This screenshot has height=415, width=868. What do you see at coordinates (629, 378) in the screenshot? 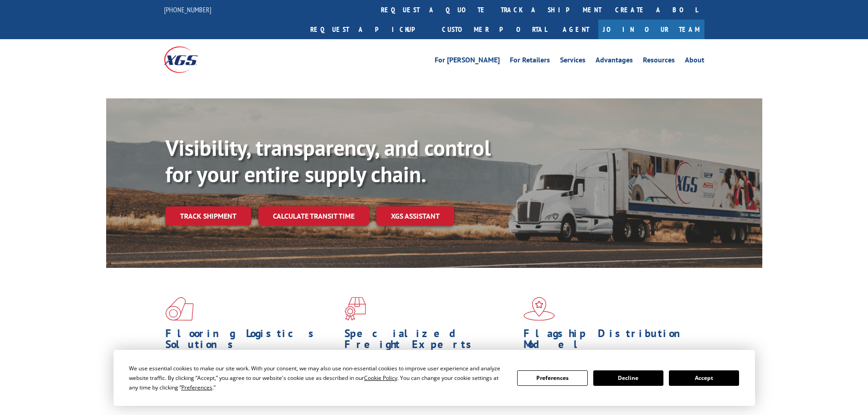
I see `button: Decline` at bounding box center [629, 378].